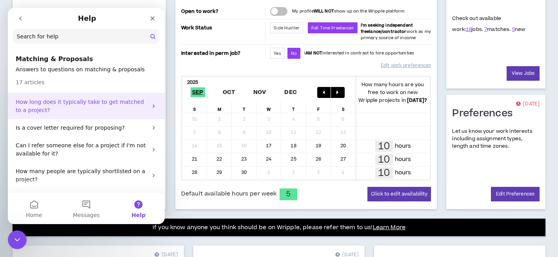 The width and height of the screenshot is (558, 257). Describe the element at coordinates (485, 114) in the screenshot. I see `h1: Preferences` at that location.